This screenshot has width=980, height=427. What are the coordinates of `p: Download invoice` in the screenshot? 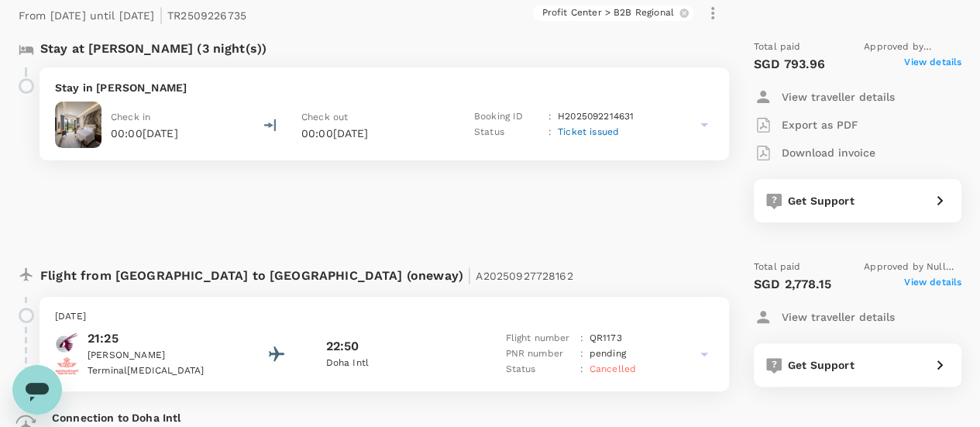 It's located at (828, 153).